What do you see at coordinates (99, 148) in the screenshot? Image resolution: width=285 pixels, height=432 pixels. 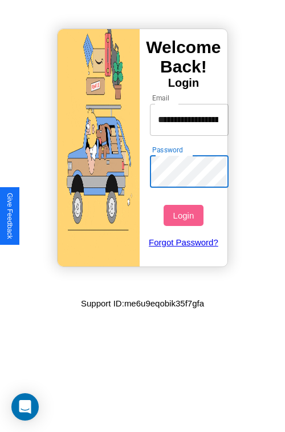 I see `img: gif` at bounding box center [99, 148].